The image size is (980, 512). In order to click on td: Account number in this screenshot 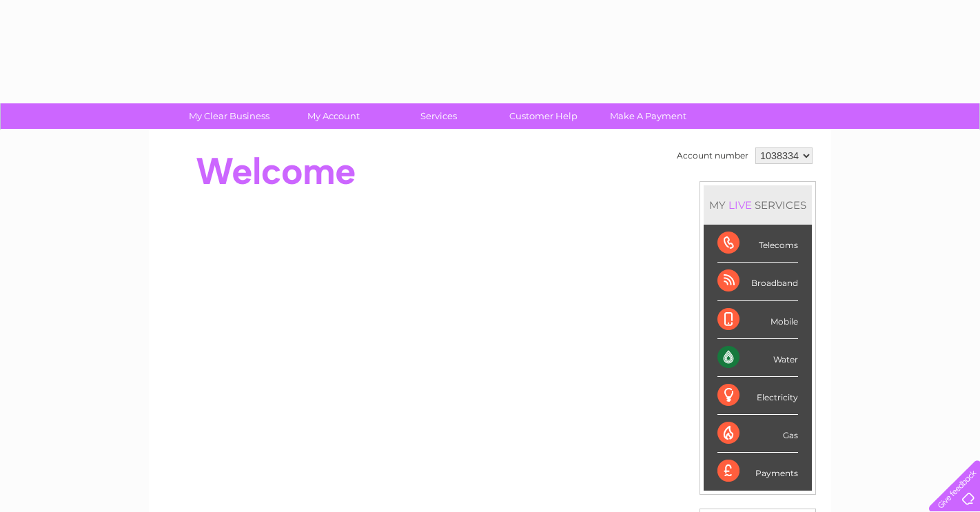, I will do `click(712, 156)`.